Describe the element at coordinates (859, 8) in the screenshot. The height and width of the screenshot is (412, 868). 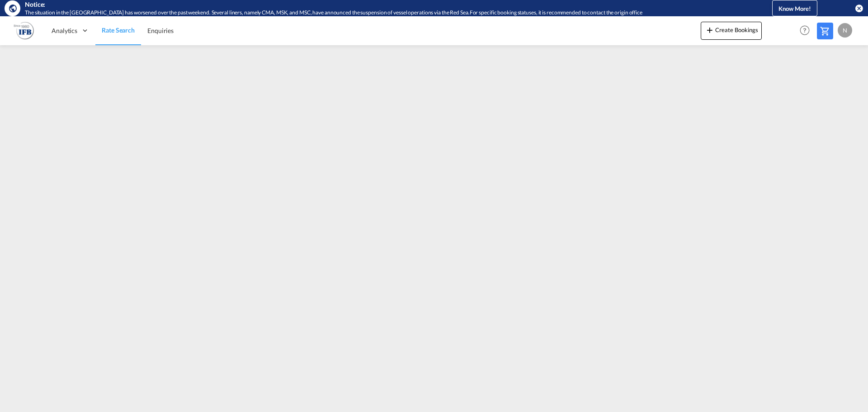
I see `md-icon: icon-close-circle` at that location.